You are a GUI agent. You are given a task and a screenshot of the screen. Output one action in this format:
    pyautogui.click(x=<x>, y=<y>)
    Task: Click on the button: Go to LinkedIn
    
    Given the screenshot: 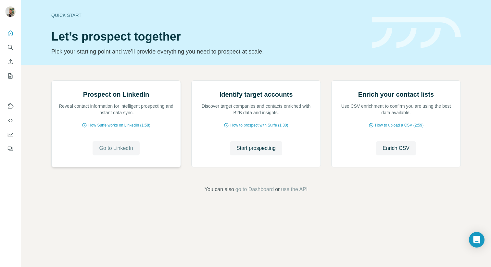 What is the action you would take?
    pyautogui.click(x=116, y=148)
    